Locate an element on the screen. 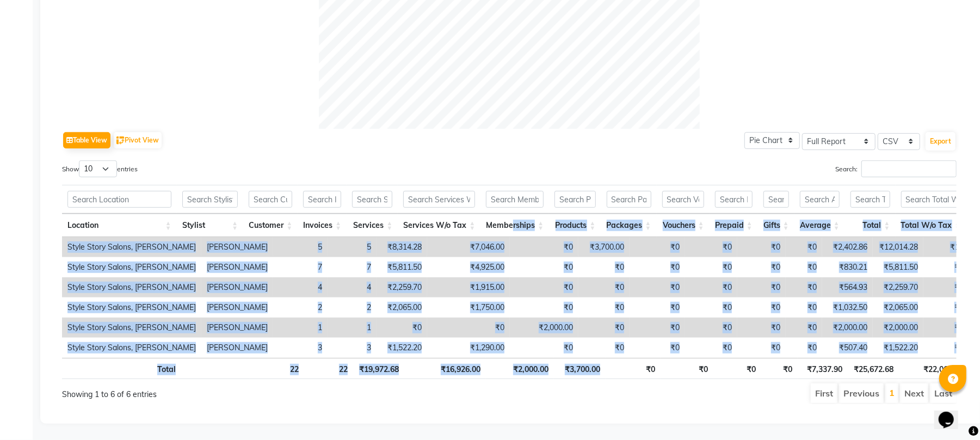 The width and height of the screenshot is (980, 440). input: Search Services W/o Tax is located at coordinates (439, 200).